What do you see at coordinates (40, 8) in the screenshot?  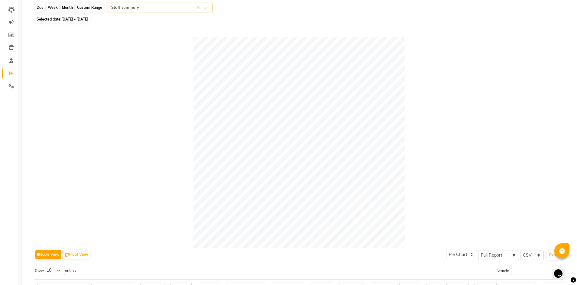 I see `div: Day` at bounding box center [40, 8].